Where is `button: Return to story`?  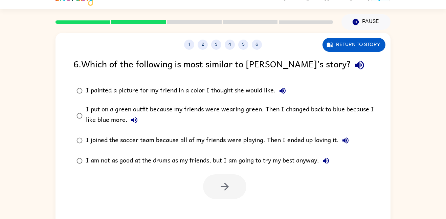 button: Return to story is located at coordinates (354, 45).